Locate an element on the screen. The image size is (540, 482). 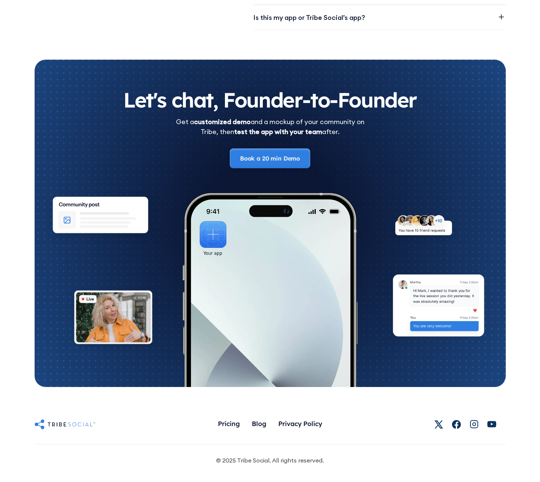
div: Get a and a mockup of your community on Tribe, then after. is located at coordinates (270, 127).